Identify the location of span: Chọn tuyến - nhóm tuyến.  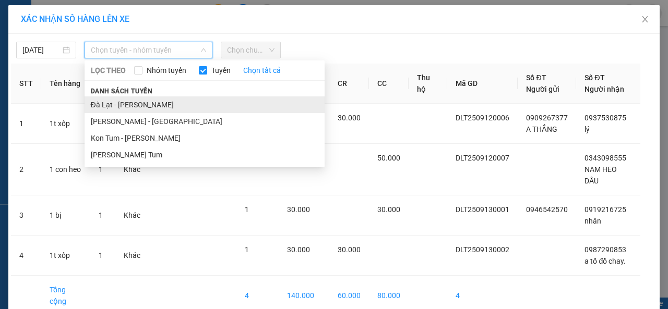
(148, 50).